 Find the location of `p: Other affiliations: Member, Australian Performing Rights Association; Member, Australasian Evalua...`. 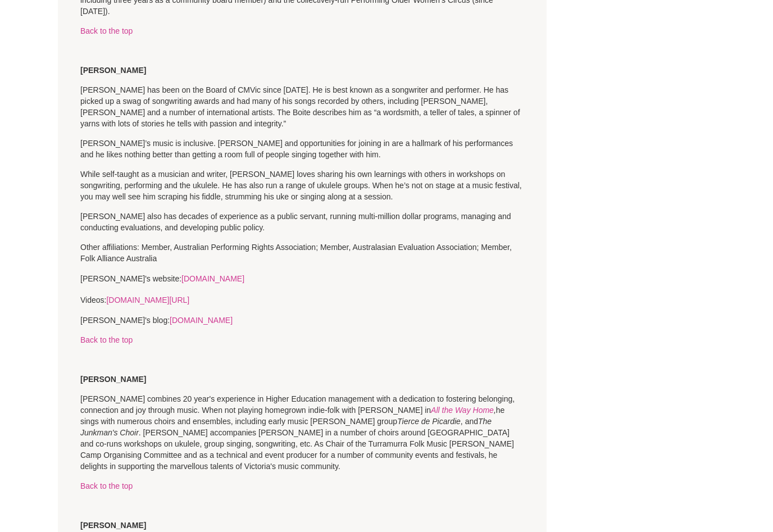

p: Other affiliations: Member, Australian Performing Rights Association; Member, Australasian Evalua... is located at coordinates (302, 253).